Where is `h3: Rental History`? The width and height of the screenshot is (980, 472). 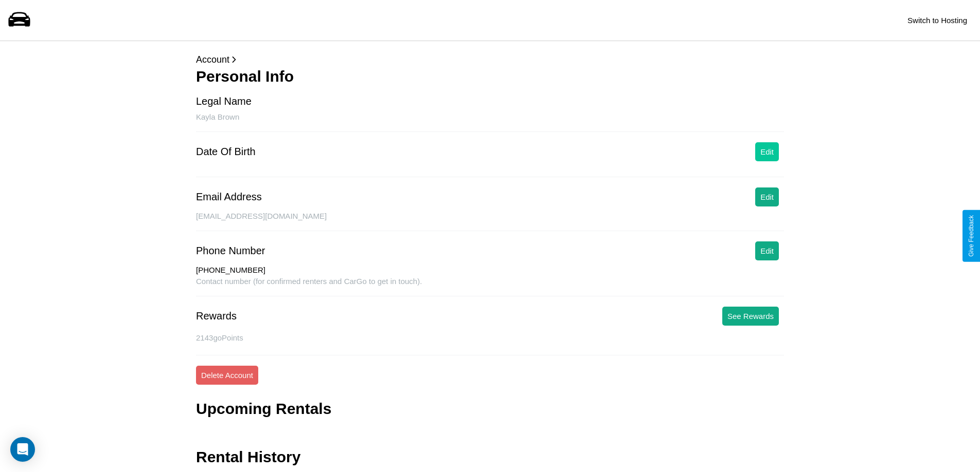
h3: Rental History is located at coordinates (248, 458).